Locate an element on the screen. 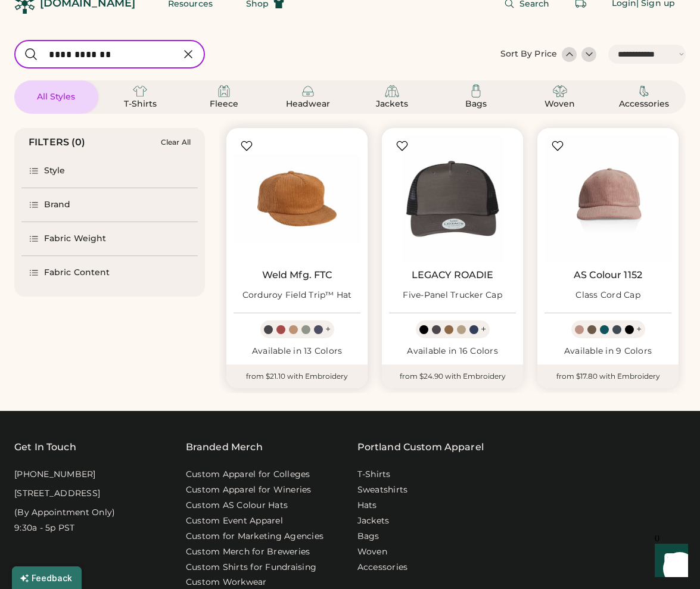 This screenshot has width=700, height=589. div: Five-Panel Trucker Cap is located at coordinates (452, 296).